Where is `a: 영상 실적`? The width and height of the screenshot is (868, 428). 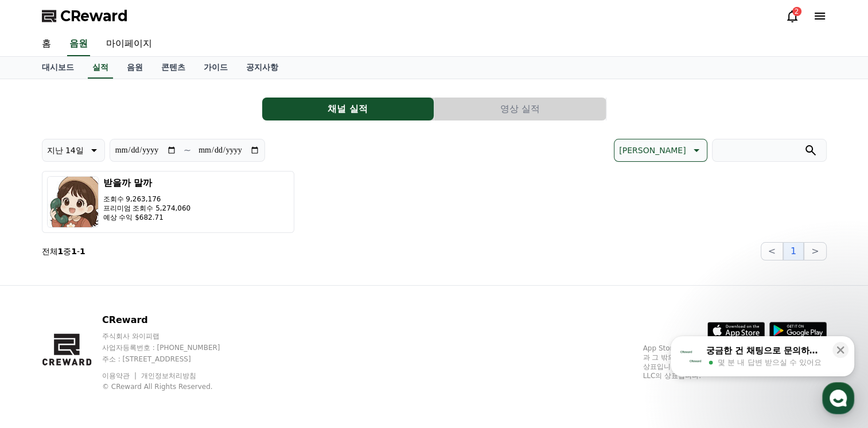 a: 영상 실적 is located at coordinates (520, 109).